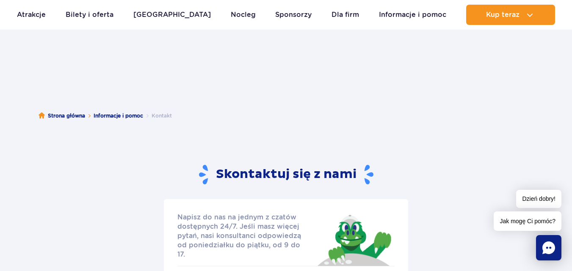 The image size is (572, 271). Describe the element at coordinates (62, 116) in the screenshot. I see `a: Strona główna` at that location.